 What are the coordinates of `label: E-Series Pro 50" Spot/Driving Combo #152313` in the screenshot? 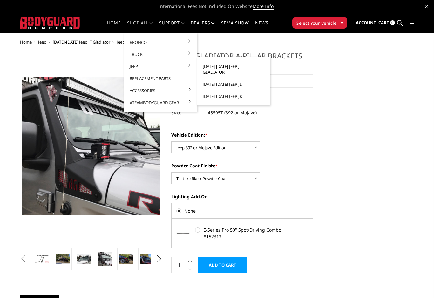 It's located at (242, 233).